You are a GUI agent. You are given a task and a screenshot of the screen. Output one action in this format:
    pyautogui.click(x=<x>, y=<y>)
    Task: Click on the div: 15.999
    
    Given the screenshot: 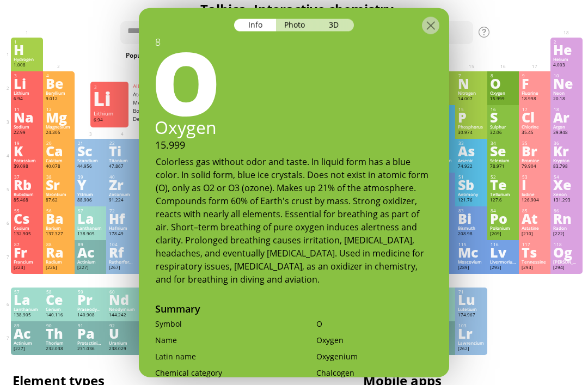 What is the action you would take?
    pyautogui.click(x=294, y=144)
    